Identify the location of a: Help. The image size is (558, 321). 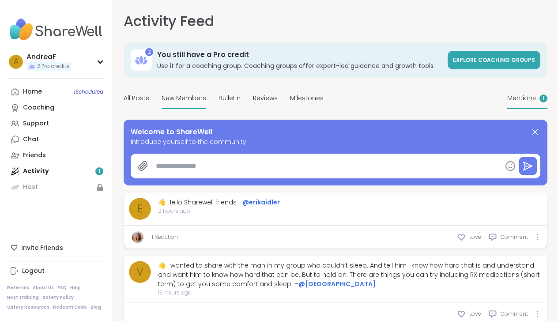
(75, 288).